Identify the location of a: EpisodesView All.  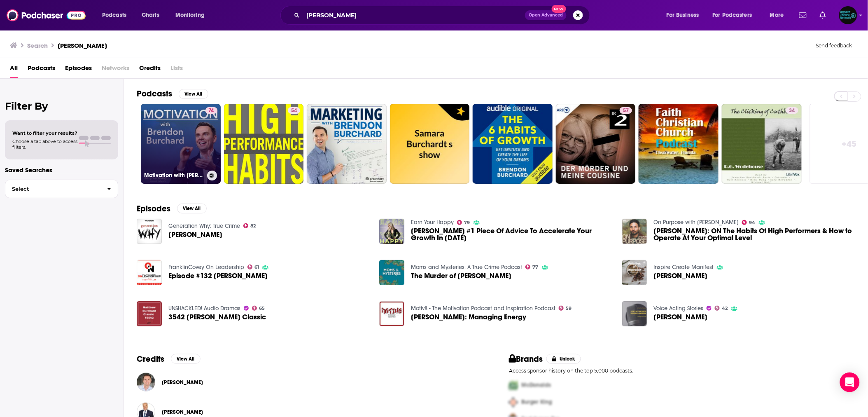
(172, 209).